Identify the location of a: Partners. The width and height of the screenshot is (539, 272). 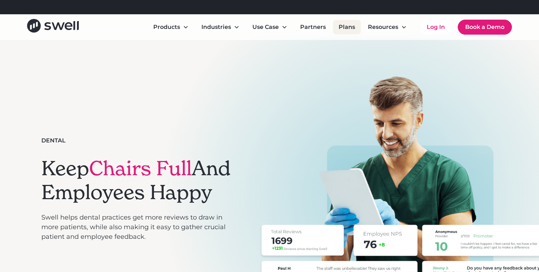
(313, 27).